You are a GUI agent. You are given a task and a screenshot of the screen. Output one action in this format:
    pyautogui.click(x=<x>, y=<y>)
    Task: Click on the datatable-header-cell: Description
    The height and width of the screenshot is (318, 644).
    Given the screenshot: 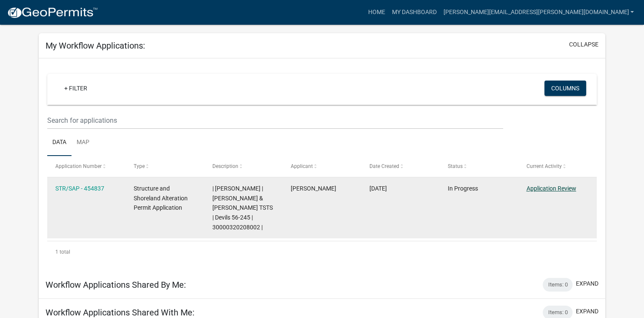 What is the action you would take?
    pyautogui.click(x=243, y=166)
    